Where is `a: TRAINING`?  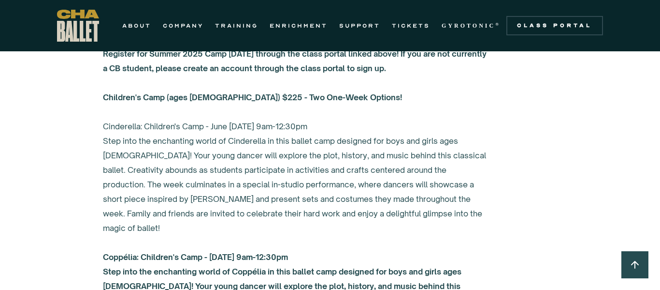 a: TRAINING is located at coordinates (236, 26).